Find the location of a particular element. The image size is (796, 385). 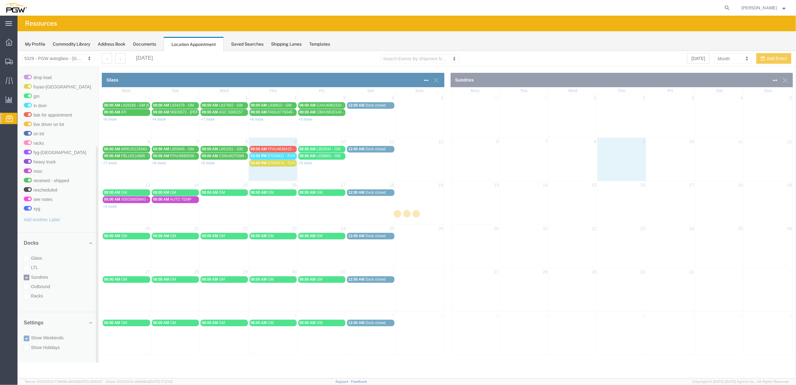

div: Documents is located at coordinates (145, 44).